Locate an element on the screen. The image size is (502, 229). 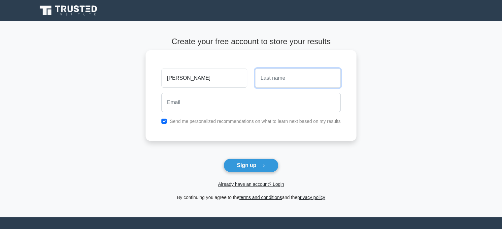
button: Sign up is located at coordinates (251, 166).